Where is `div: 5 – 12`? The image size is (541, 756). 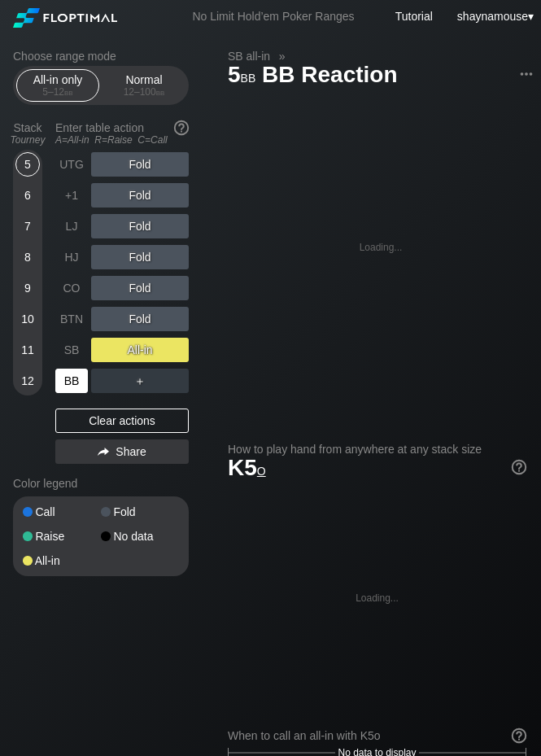
div: 5 – 12 is located at coordinates (58, 92).